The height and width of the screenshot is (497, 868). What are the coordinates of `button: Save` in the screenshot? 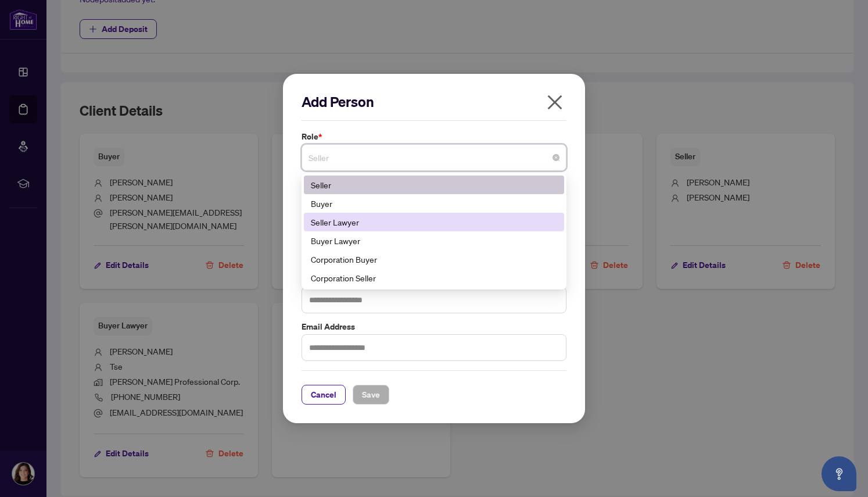 It's located at (371, 395).